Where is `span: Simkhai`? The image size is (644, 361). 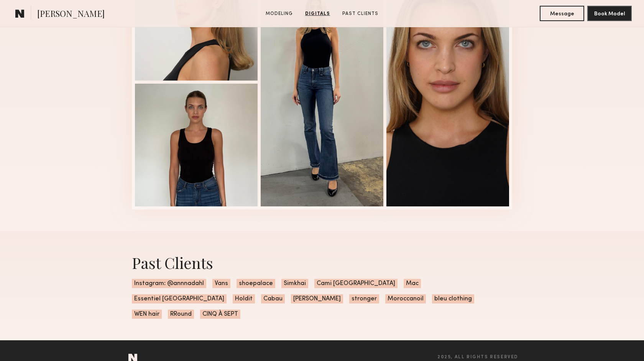
span: Simkhai is located at coordinates (295, 283).